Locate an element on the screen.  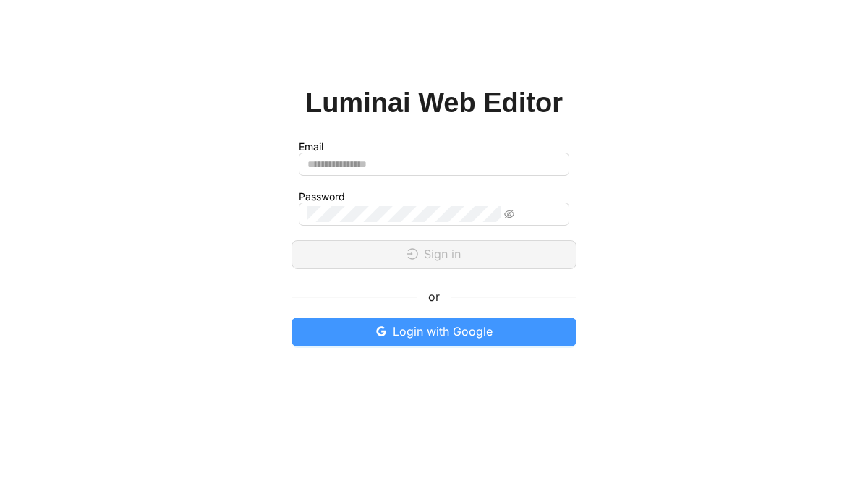
span: or is located at coordinates (434, 297).